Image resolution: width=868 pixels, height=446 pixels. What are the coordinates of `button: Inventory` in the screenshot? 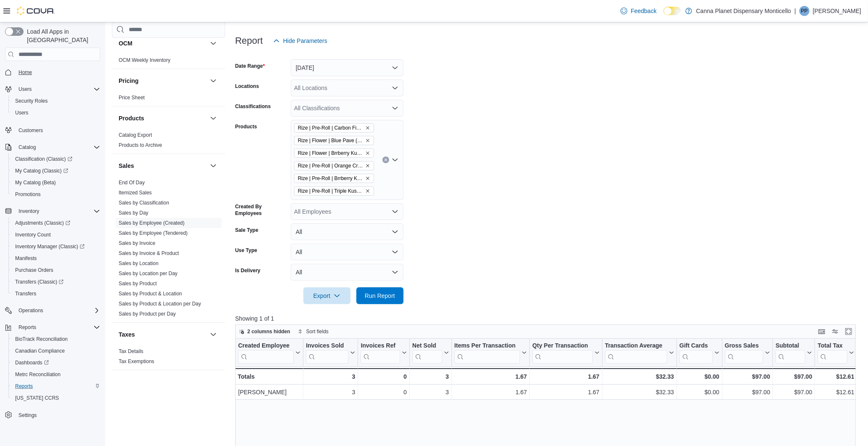 It's located at (29, 211).